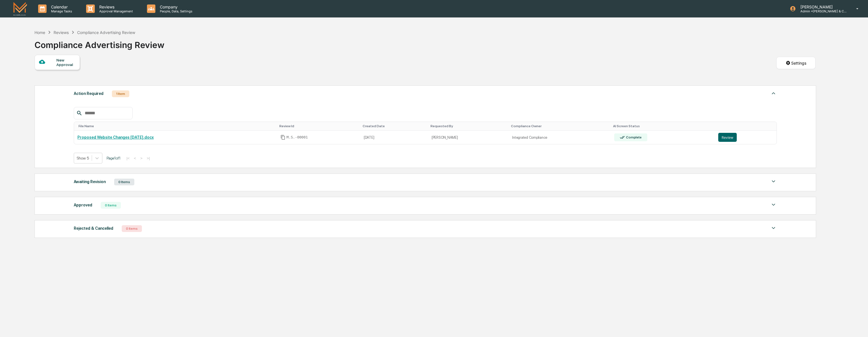 This screenshot has width=868, height=337. What do you see at coordinates (93, 228) in the screenshot?
I see `div: Rejected & Cancelled` at bounding box center [93, 228].